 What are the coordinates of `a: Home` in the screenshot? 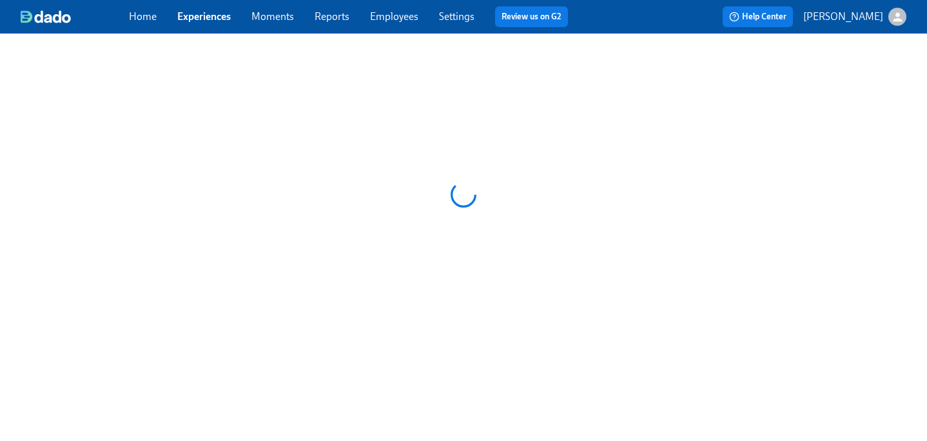 It's located at (142, 16).